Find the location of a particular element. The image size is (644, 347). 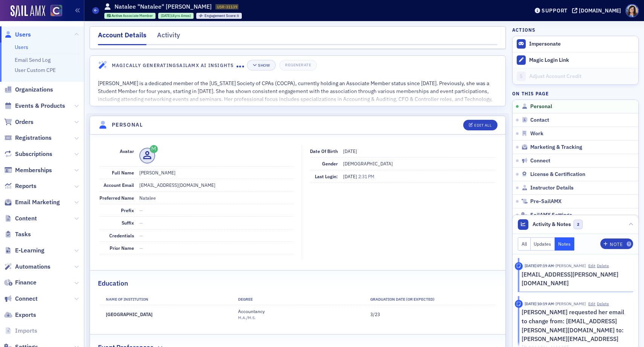

span: Personal is located at coordinates (541, 107).